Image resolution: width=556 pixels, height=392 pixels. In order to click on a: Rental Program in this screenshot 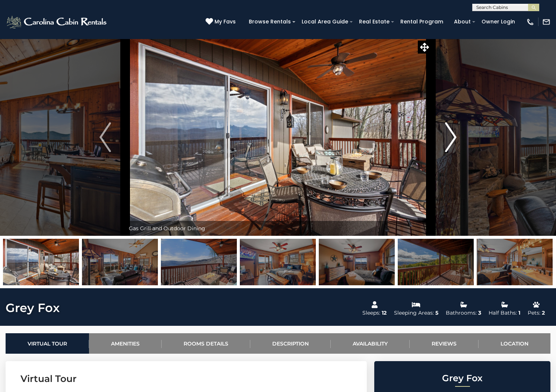, I will do `click(421, 22)`.